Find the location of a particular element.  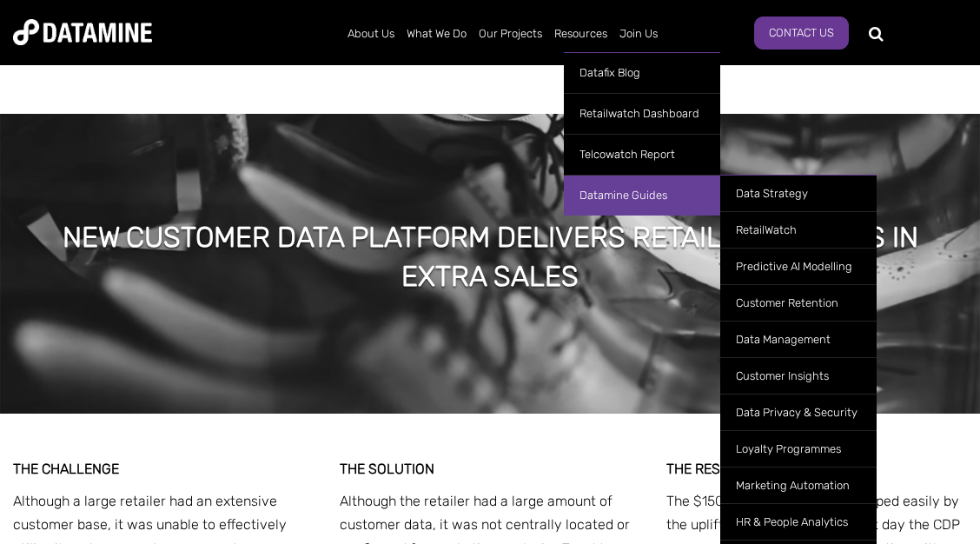

a: About Us is located at coordinates (371, 34).